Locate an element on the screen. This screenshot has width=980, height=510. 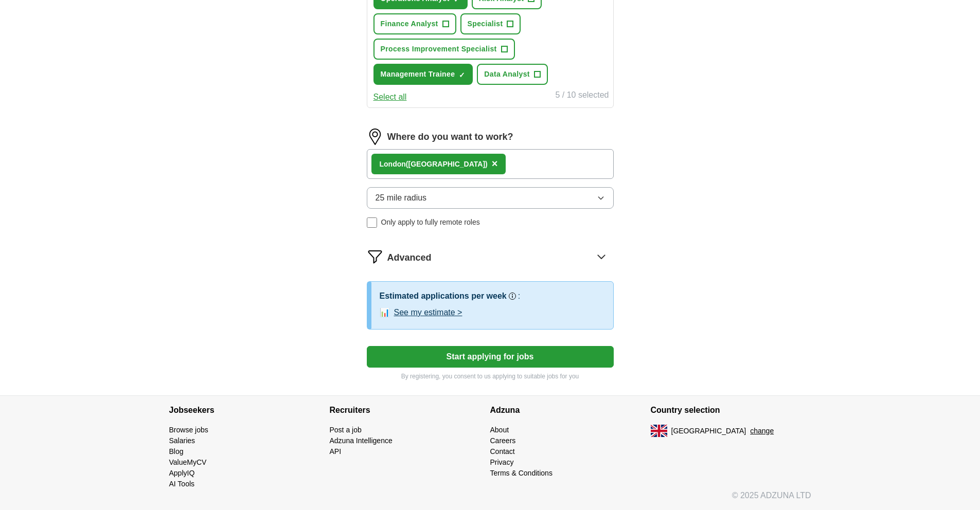
a: Privacy is located at coordinates (502, 462).